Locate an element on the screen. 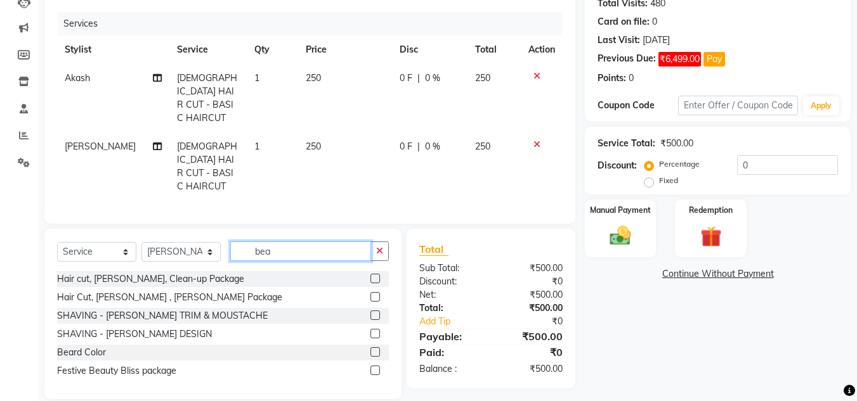 The image size is (857, 401). a: Continue Without Payment is located at coordinates (717, 274).